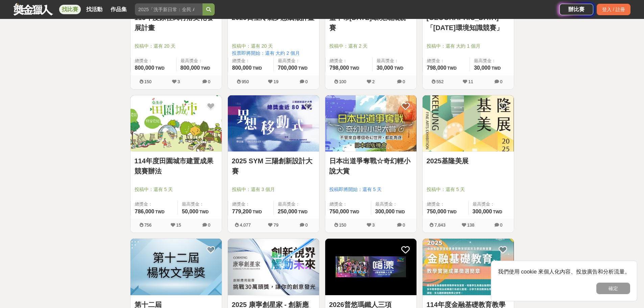 This screenshot has height=308, width=644. What do you see at coordinates (614, 9) in the screenshot?
I see `div: 登入 / 註冊` at bounding box center [614, 9].